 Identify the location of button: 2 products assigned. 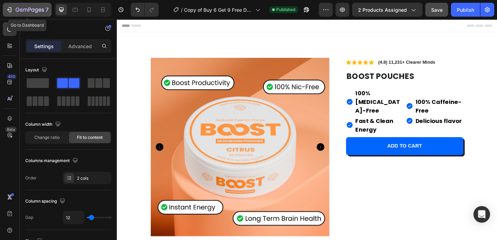
(387, 10).